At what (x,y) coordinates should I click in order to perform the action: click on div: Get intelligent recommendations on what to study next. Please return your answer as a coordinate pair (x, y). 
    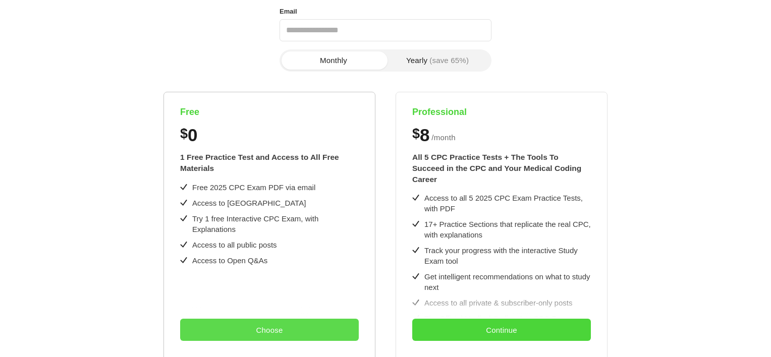
    Looking at the image, I should click on (507, 282).